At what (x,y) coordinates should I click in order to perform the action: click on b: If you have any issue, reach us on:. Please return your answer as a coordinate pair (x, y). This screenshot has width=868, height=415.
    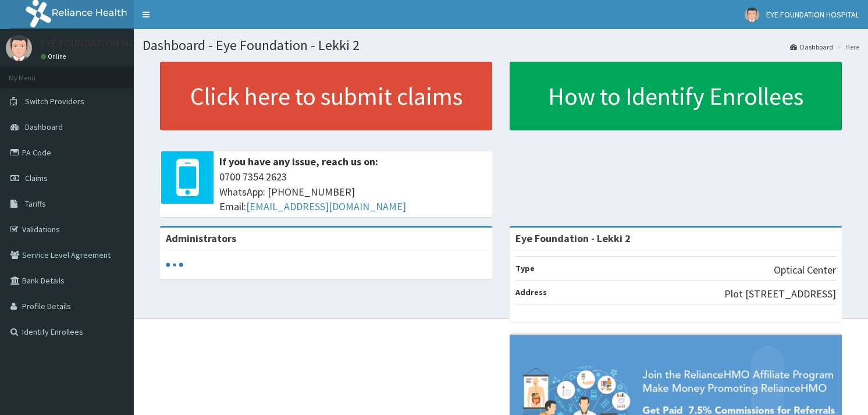
    Looking at the image, I should click on (299, 161).